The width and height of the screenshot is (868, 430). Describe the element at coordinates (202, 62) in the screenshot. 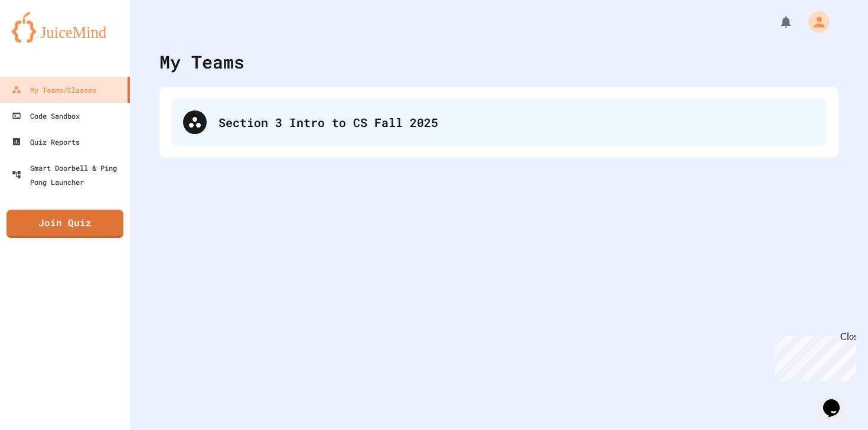

I see `div: My Teams` at that location.